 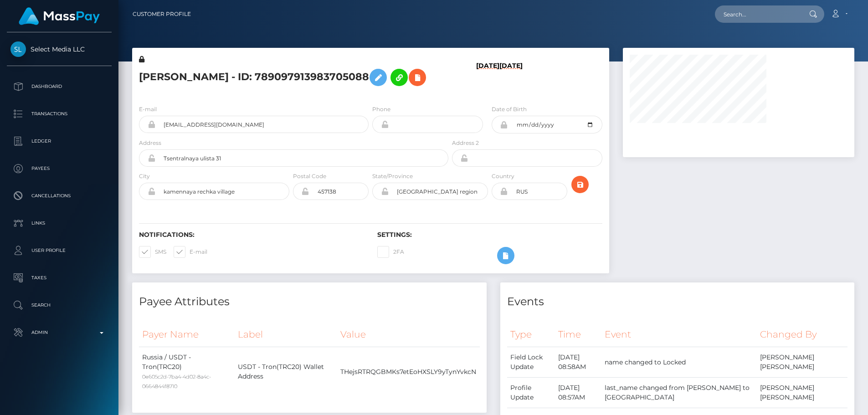 I want to click on th: Label, so click(x=286, y=334).